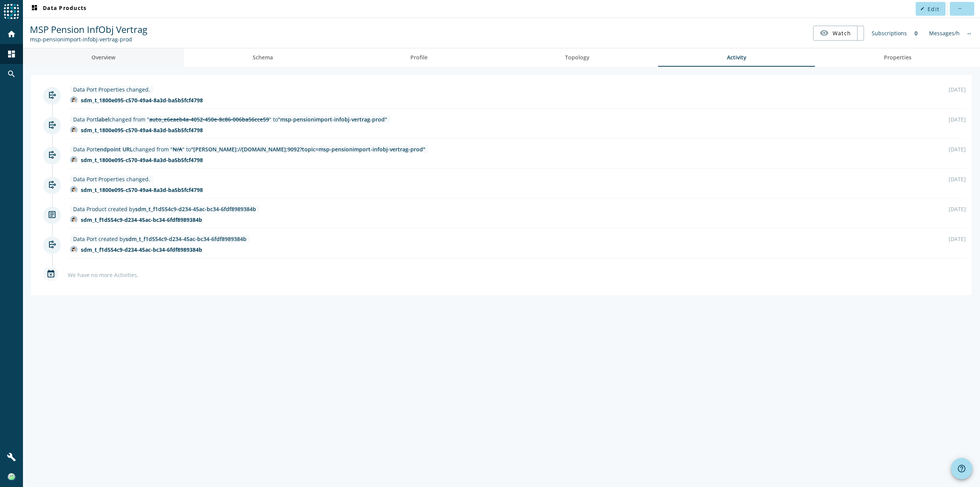 This screenshot has height=487, width=980. Describe the element at coordinates (824, 33) in the screenshot. I see `mat-icon: visibility` at that location.